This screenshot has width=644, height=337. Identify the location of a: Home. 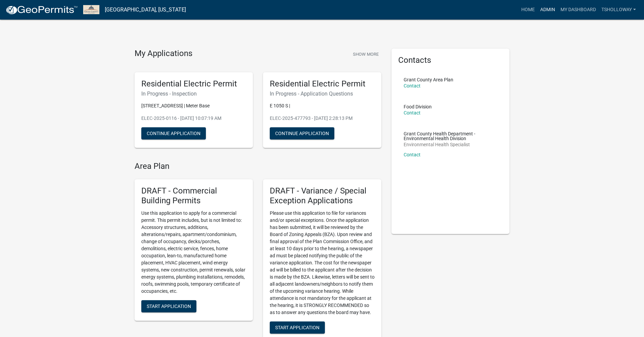
(528, 10).